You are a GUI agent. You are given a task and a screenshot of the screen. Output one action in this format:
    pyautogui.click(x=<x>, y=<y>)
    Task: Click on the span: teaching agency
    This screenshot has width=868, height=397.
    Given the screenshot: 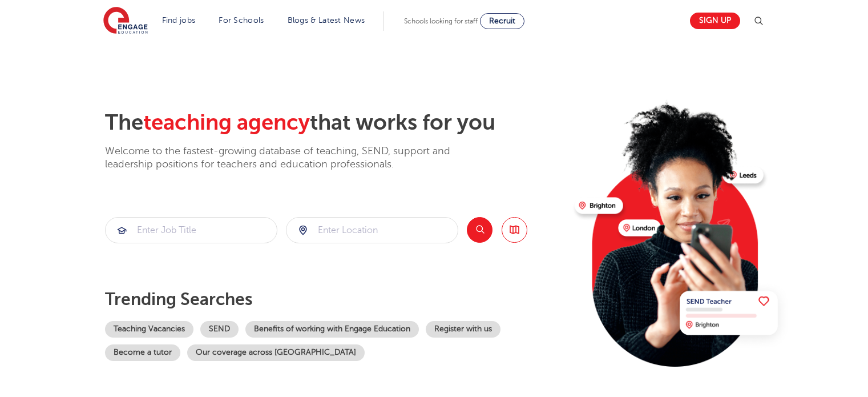 What is the action you would take?
    pyautogui.click(x=227, y=122)
    